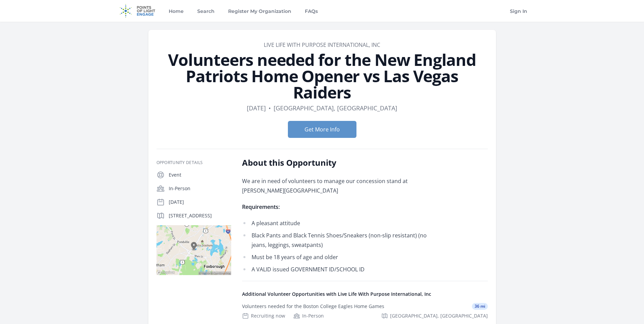 This screenshot has width=644, height=324. What do you see at coordinates (194, 163) in the screenshot?
I see `h3: Opportunity Details` at bounding box center [194, 163].